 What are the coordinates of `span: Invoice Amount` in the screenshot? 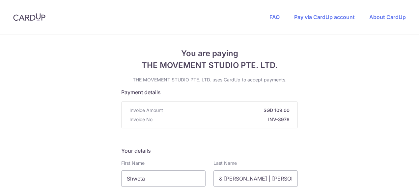 It's located at (146, 111).